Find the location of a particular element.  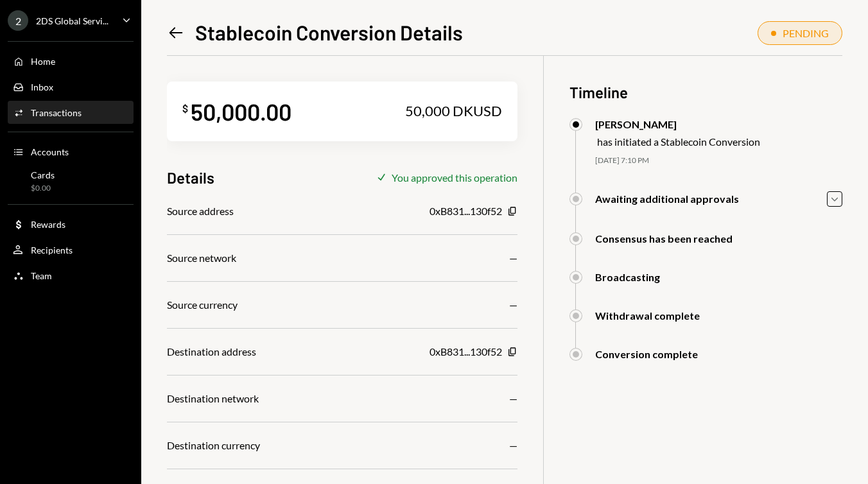

div: Awaiting additional approvals is located at coordinates (667, 199).